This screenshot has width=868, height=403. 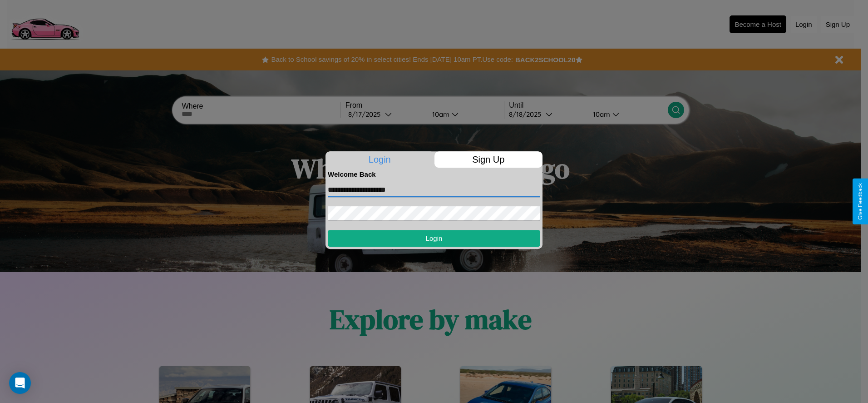 What do you see at coordinates (488, 160) in the screenshot?
I see `p: Sign Up` at bounding box center [488, 160].